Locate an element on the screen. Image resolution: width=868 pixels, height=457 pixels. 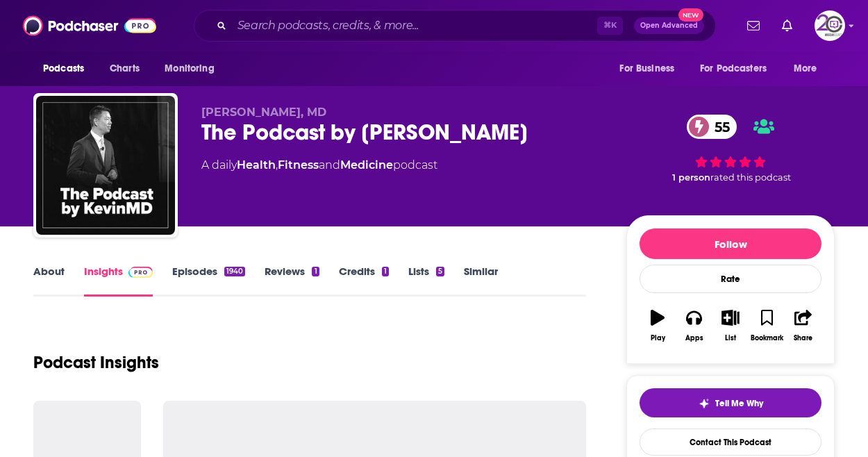
a: Health is located at coordinates (257, 165).